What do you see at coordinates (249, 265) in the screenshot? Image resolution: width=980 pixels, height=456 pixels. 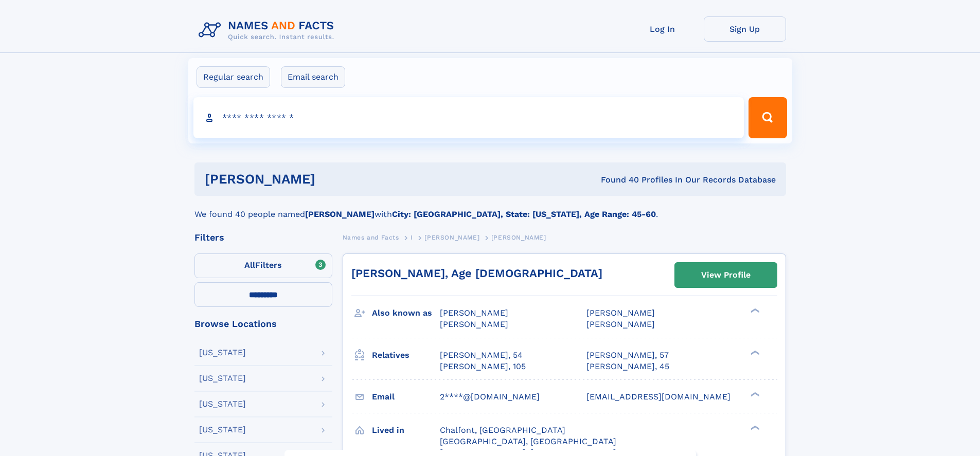 I see `span: All` at bounding box center [249, 265].